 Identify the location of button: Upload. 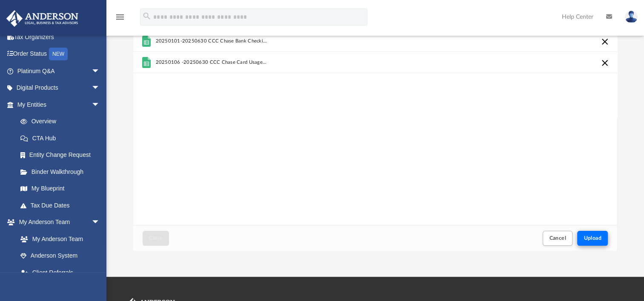
(593, 238).